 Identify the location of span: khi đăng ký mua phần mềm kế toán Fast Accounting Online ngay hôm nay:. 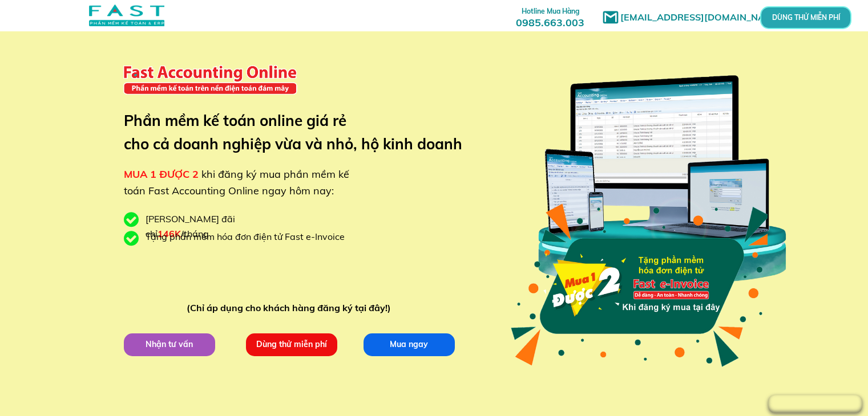
(236, 182).